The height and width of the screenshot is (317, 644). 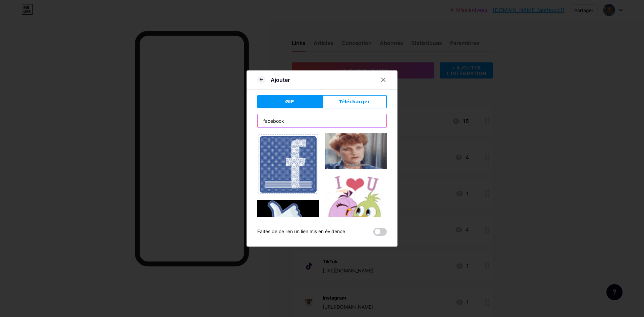 What do you see at coordinates (280, 80) in the screenshot?
I see `font: Ajouter` at bounding box center [280, 80].